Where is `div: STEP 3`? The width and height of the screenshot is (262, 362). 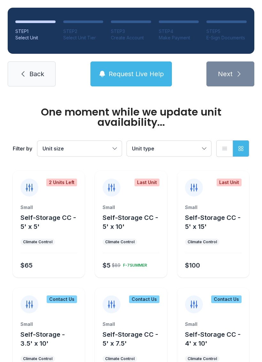 div: STEP 3 is located at coordinates (131, 31).